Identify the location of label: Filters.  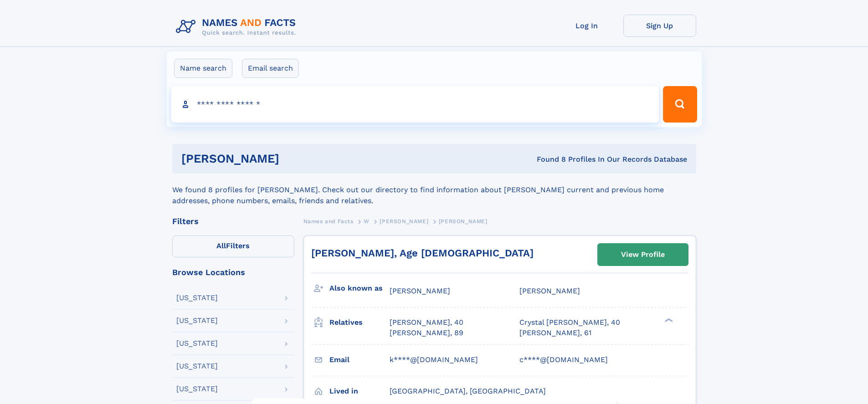
(234, 247).